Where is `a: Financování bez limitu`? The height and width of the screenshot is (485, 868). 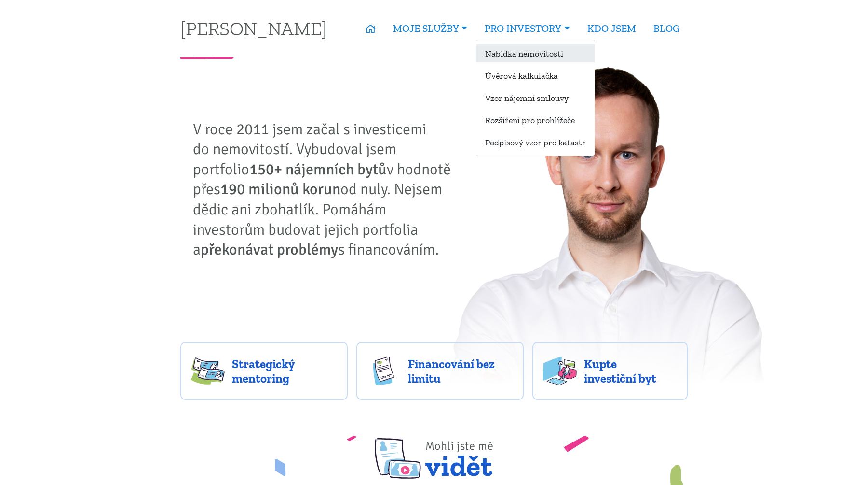
a: Financování bez limitu is located at coordinates (440, 371).